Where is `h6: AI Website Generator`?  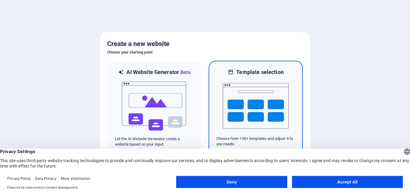
h6: AI Website Generator is located at coordinates (158, 72).